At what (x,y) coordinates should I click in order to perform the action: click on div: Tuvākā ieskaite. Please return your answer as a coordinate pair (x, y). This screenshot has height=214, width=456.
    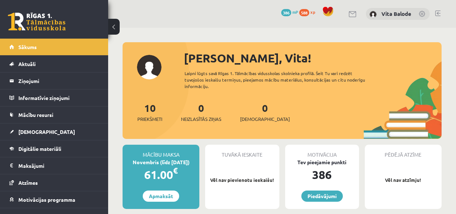
    Looking at the image, I should click on (242, 151).